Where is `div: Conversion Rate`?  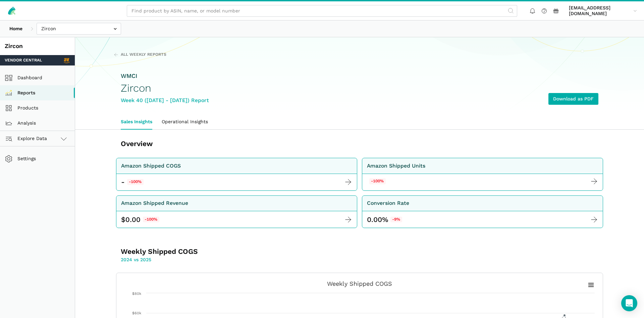
div: Conversion Rate is located at coordinates (388, 203).